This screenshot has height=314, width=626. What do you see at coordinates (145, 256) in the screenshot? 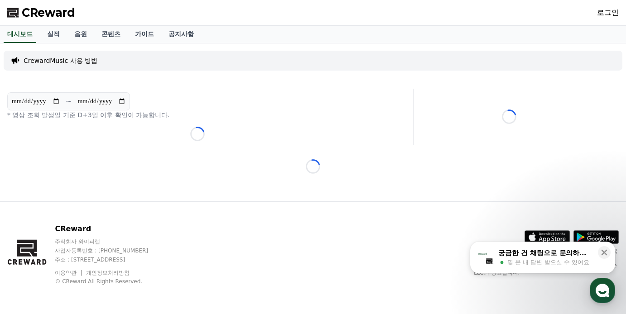
I see `span: 설정` at bounding box center [145, 256].